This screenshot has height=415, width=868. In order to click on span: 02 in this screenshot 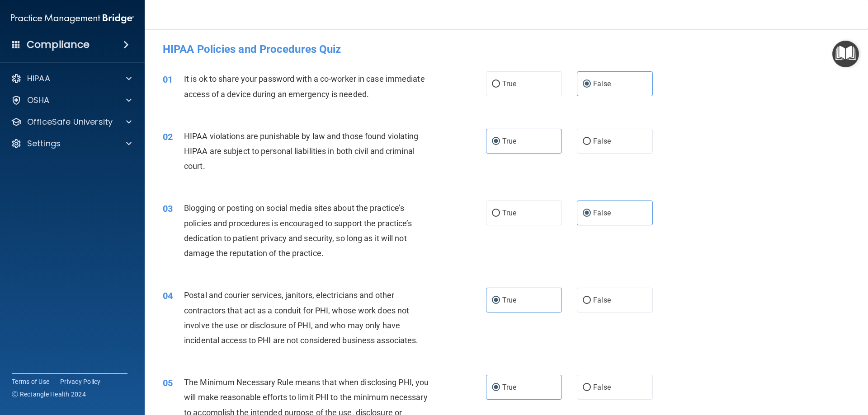, I will do `click(168, 137)`.